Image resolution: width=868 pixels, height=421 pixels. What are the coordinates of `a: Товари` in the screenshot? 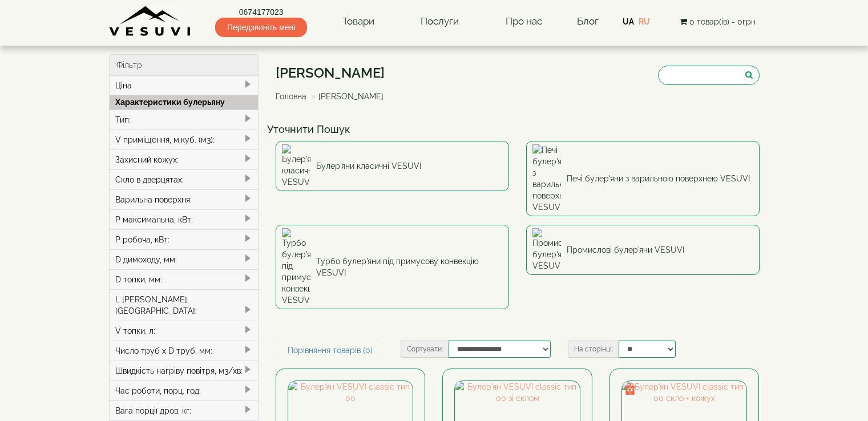 It's located at (358, 21).